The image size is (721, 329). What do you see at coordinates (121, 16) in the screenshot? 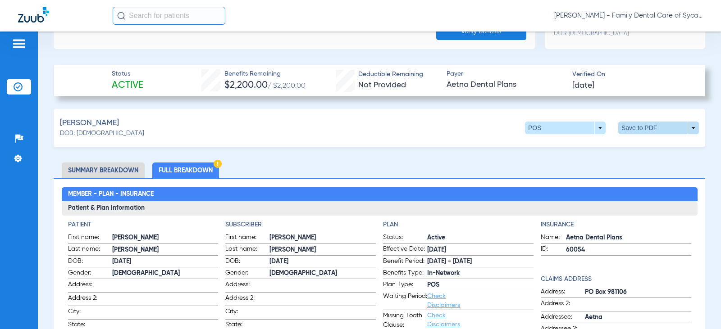
I see `img: Search Icon` at bounding box center [121, 16].